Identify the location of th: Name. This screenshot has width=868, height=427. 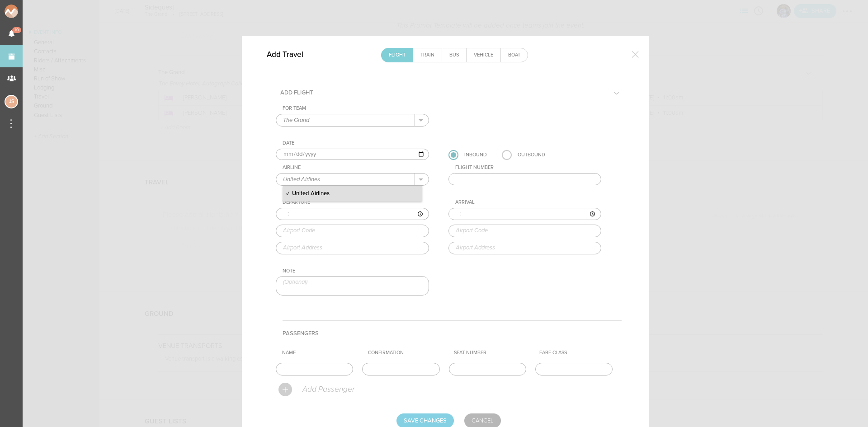
(321, 353).